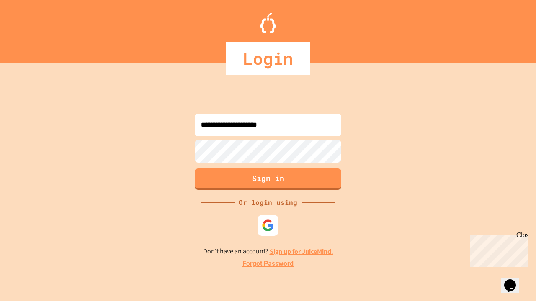  What do you see at coordinates (268, 252) in the screenshot?
I see `p: Don't have an account?` at bounding box center [268, 252].